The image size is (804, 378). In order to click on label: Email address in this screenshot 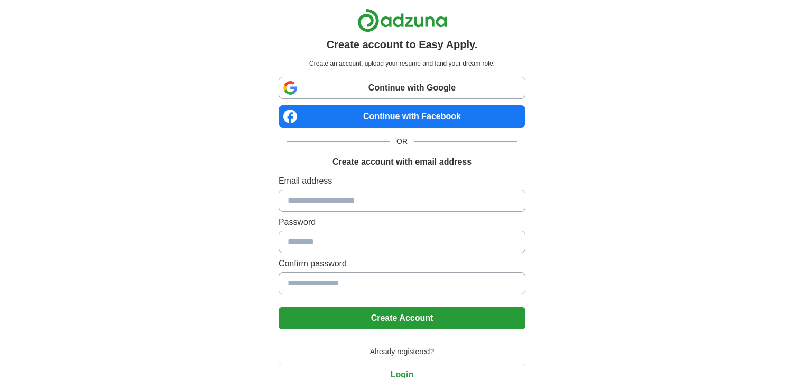, I will do `click(402, 181)`.